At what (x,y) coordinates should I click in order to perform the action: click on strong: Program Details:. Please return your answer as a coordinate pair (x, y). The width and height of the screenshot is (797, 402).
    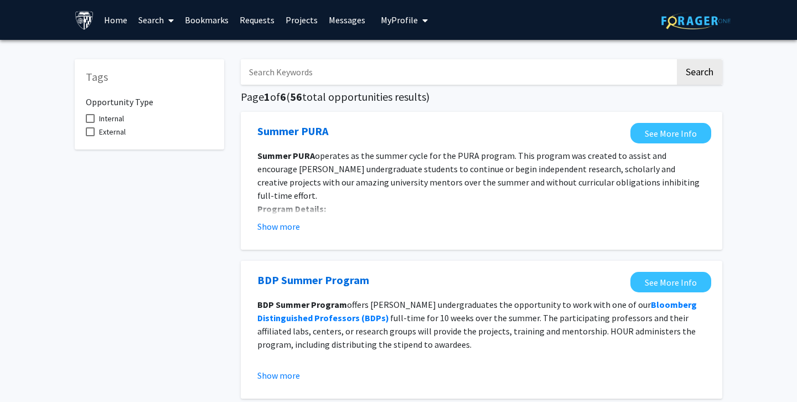
    Looking at the image, I should click on (292, 209).